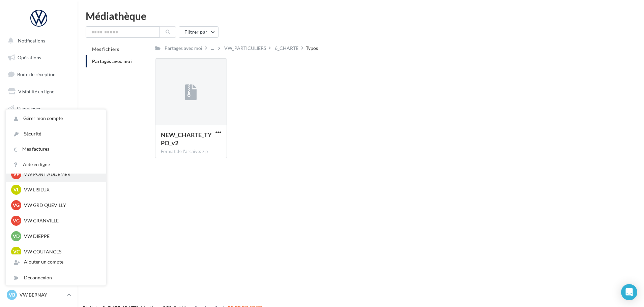 The width and height of the screenshot is (644, 307). I want to click on p: VW LISIEUX, so click(61, 190).